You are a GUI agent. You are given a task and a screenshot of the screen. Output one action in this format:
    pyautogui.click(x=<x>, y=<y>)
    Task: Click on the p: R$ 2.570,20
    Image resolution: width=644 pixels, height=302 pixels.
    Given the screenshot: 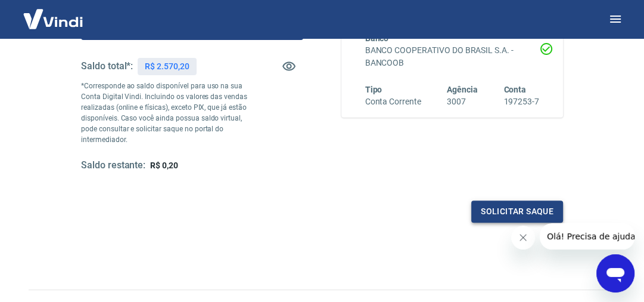 What is the action you would take?
    pyautogui.click(x=167, y=66)
    